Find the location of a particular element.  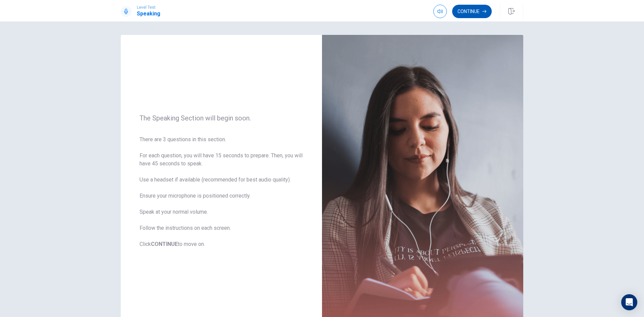

span: The Speaking Section will begin soon. is located at coordinates (221, 118).